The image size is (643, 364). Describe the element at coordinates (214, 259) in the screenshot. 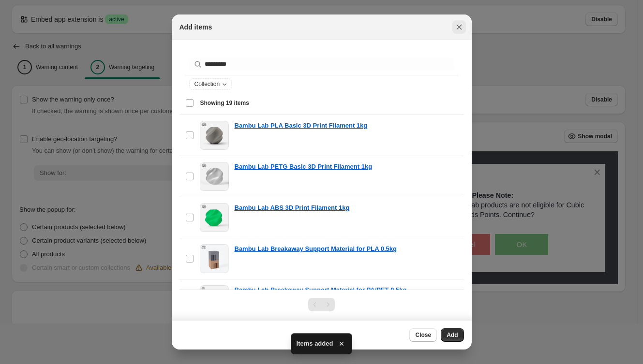

I see `img: Bambu Lab Breakaway Support Material for PLA 0.5kg` at that location.